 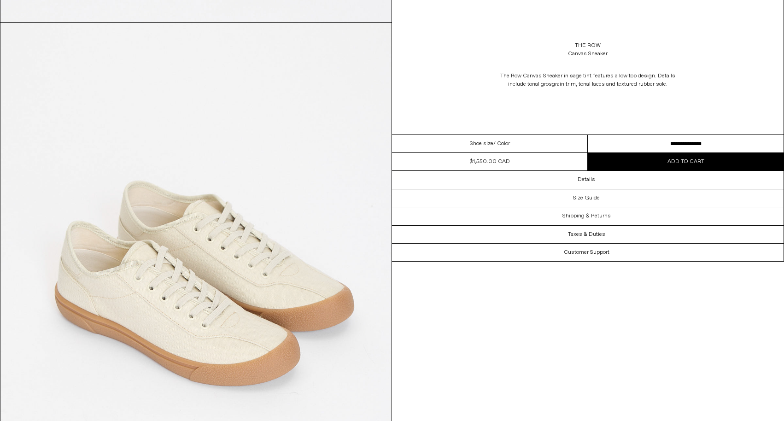 I want to click on h3: Taxes & Duties, so click(x=586, y=234).